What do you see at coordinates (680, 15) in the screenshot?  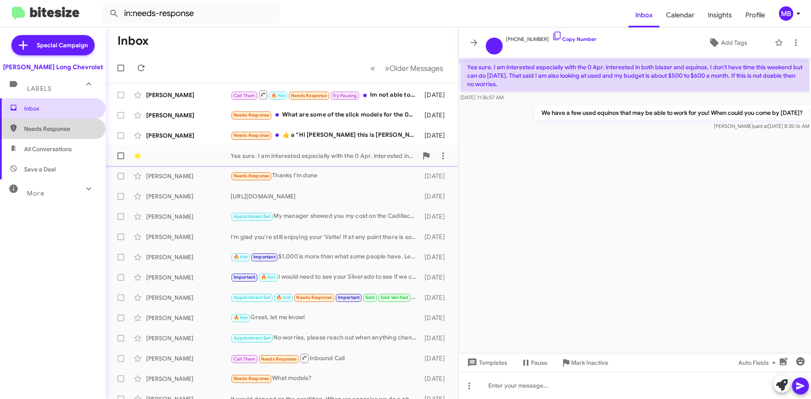 I see `span: Calendar` at bounding box center [680, 15].